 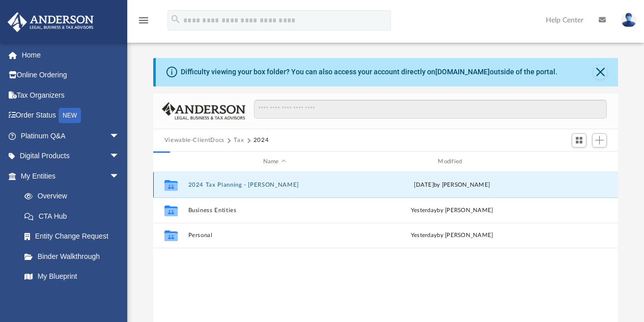 What do you see at coordinates (70, 116) in the screenshot?
I see `div: NEW` at bounding box center [70, 116].